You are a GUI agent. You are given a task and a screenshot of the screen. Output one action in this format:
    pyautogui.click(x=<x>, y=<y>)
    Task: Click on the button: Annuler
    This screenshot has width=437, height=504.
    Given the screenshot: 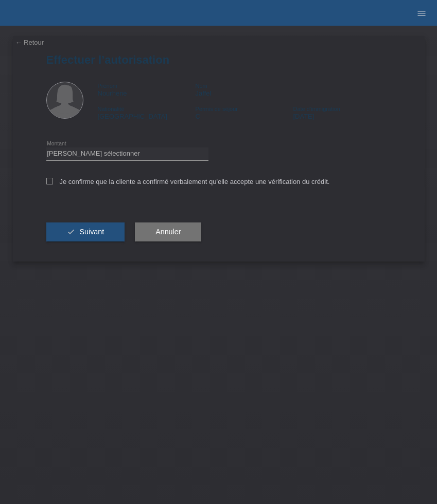 What is the action you would take?
    pyautogui.click(x=168, y=232)
    